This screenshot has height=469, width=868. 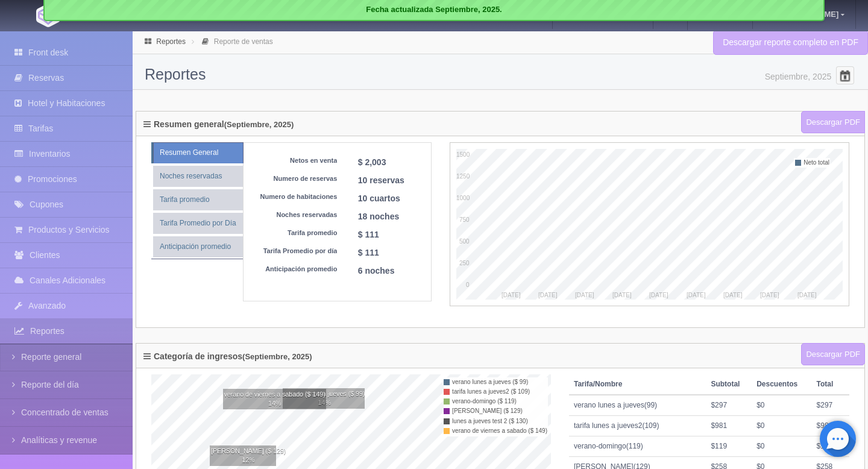 What do you see at coordinates (198, 199) in the screenshot?
I see `a: Tarifa promedio` at bounding box center [198, 199].